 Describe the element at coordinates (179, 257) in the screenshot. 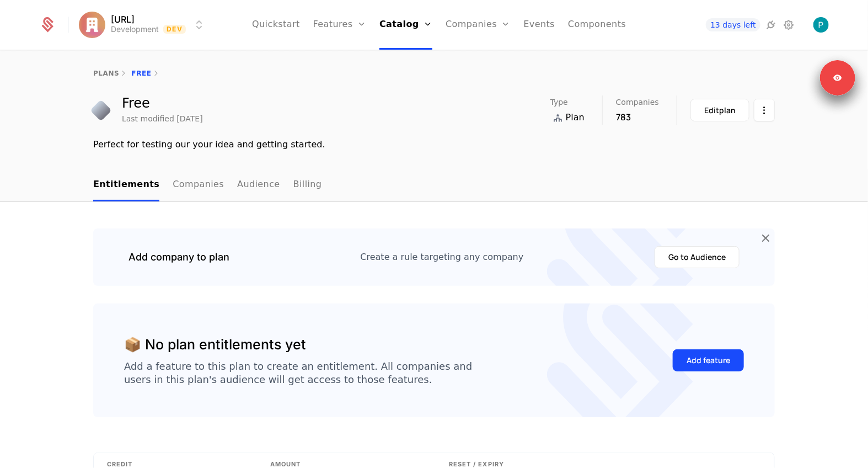

I see `div: Add company to plan` at that location.